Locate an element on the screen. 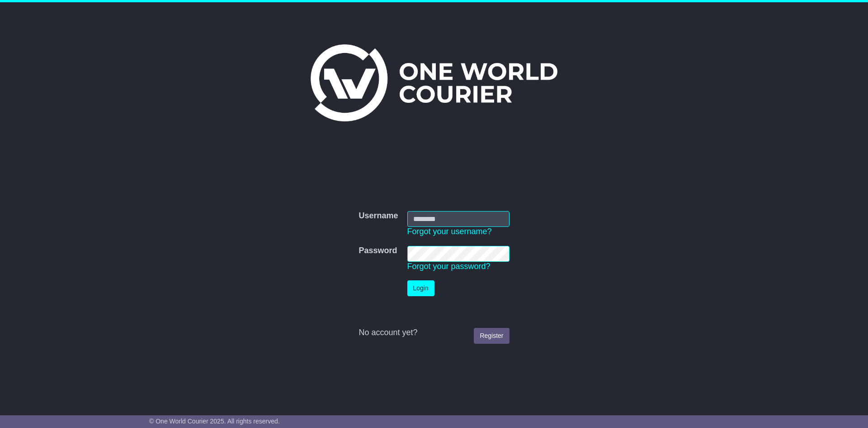 The height and width of the screenshot is (428, 868). a: Forgot your password? is located at coordinates (449, 266).